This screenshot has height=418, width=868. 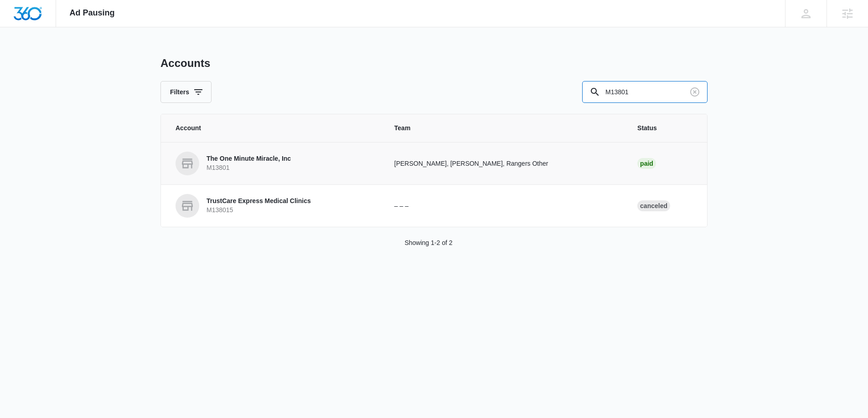 I want to click on button: Clear, so click(x=695, y=92).